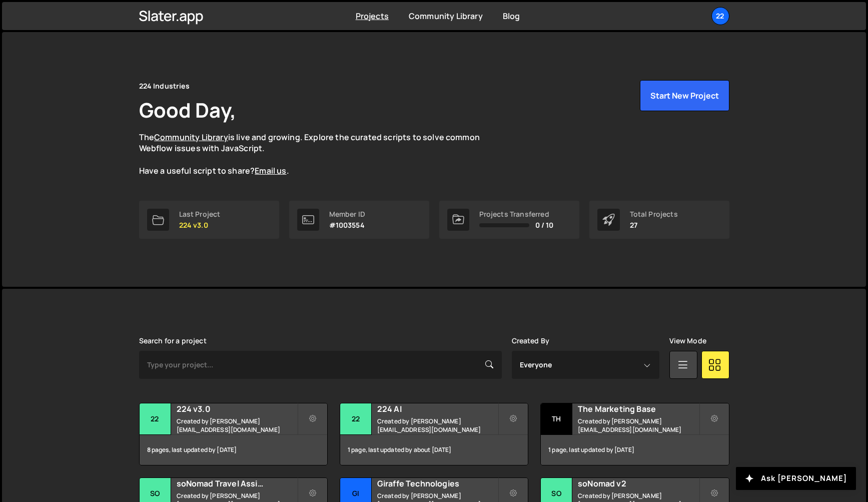  Describe the element at coordinates (654, 225) in the screenshot. I see `p: 27` at that location.